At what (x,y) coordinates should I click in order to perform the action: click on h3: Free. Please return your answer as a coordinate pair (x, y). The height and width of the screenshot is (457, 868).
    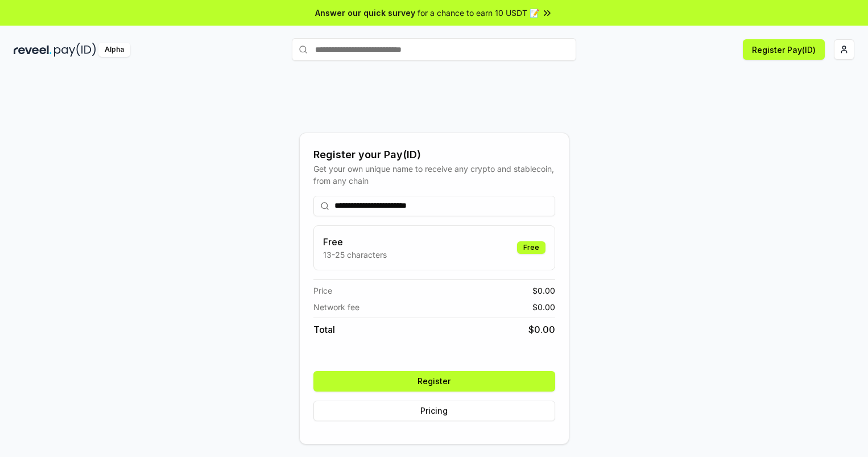
    Looking at the image, I should click on (355, 242).